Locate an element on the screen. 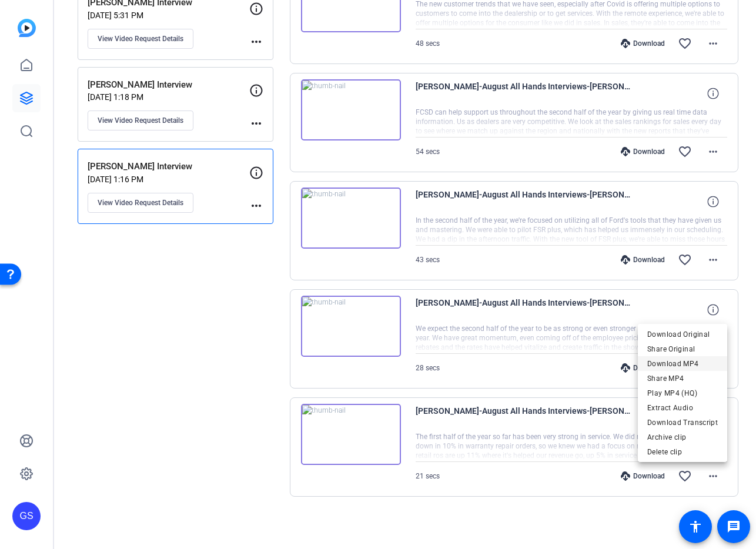  span: Share Original is located at coordinates (682, 349).